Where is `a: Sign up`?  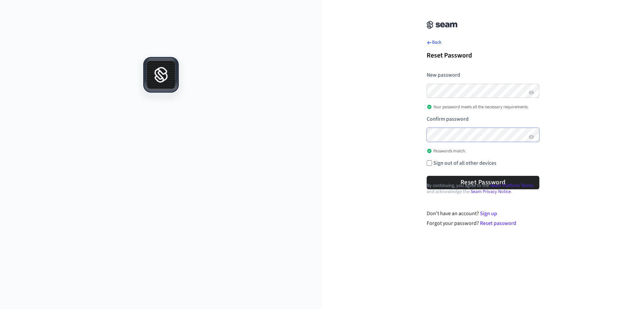
a: Sign up is located at coordinates (488, 213).